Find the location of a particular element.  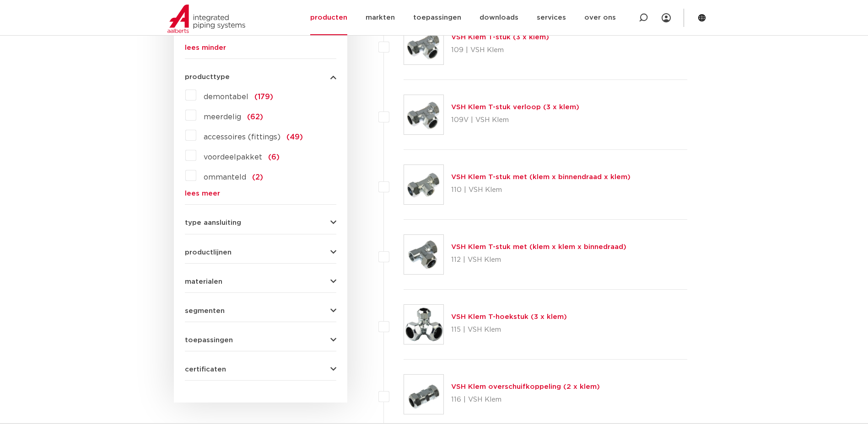

button: productlijnen is located at coordinates (261, 252).